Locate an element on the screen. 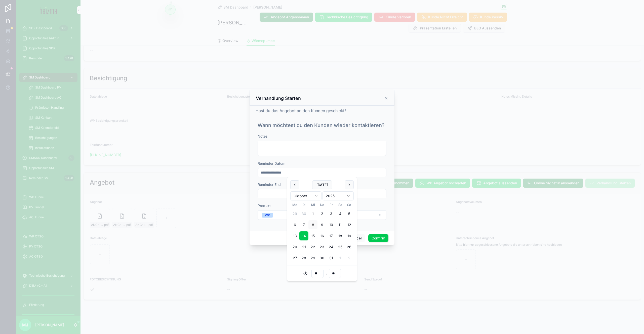 The height and width of the screenshot is (334, 644). button: Samstag, 11. Oktober 2025 is located at coordinates (340, 225).